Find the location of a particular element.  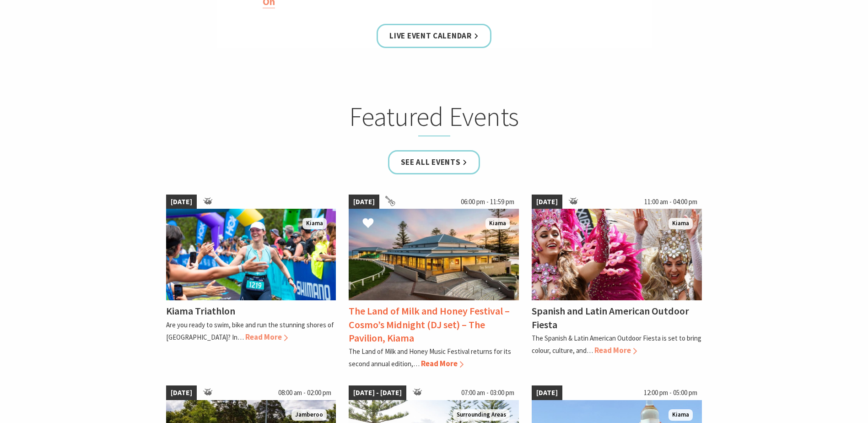

h4: Spanish and Latin American Outdoor Fiesta is located at coordinates (610, 317).